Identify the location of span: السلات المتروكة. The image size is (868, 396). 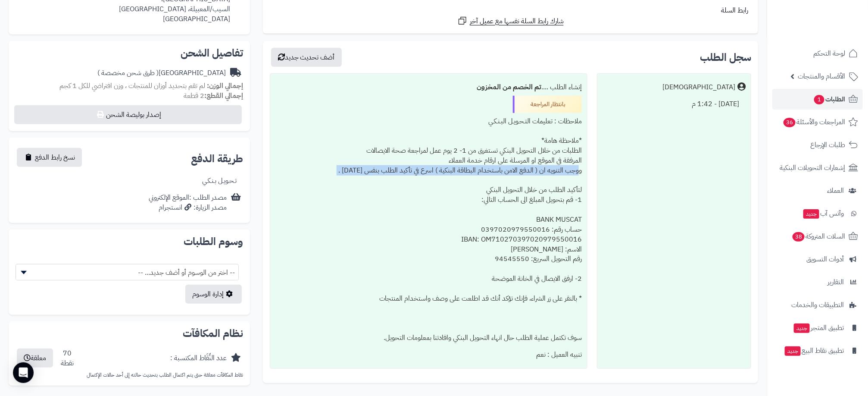
(818, 236).